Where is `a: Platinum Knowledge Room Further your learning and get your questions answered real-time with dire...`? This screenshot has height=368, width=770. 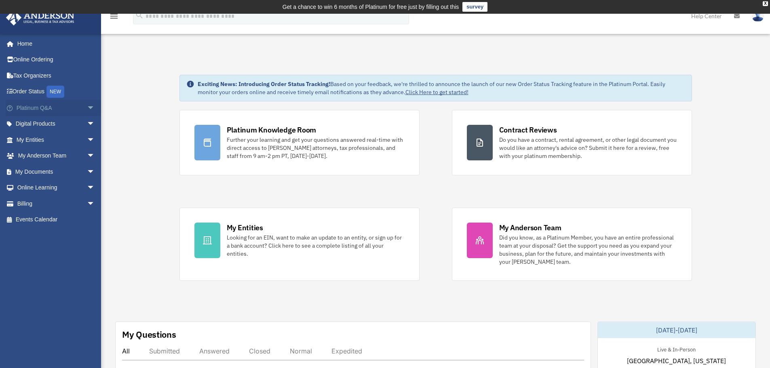 a: Platinum Knowledge Room Further your learning and get your questions answered real-time with dire... is located at coordinates (300, 143).